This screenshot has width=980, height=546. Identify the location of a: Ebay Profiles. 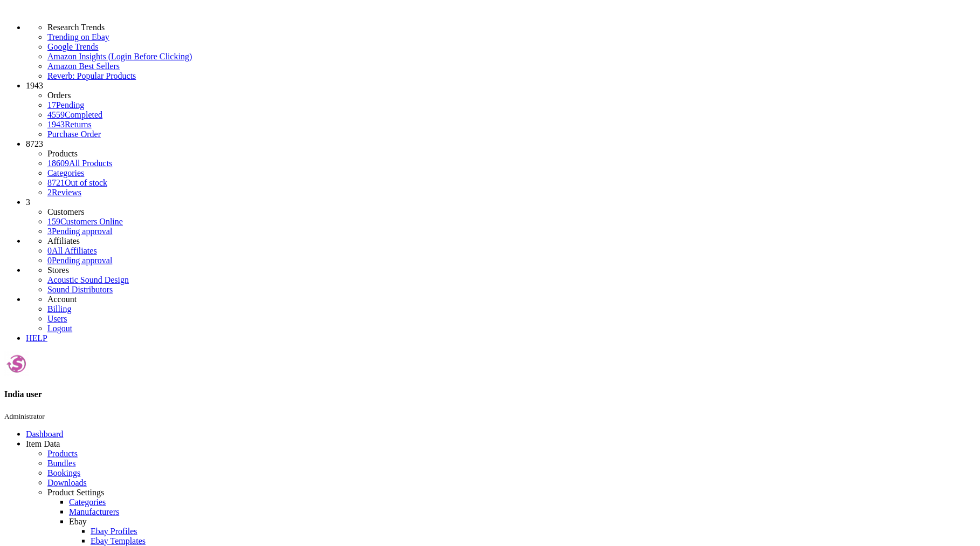
(114, 531).